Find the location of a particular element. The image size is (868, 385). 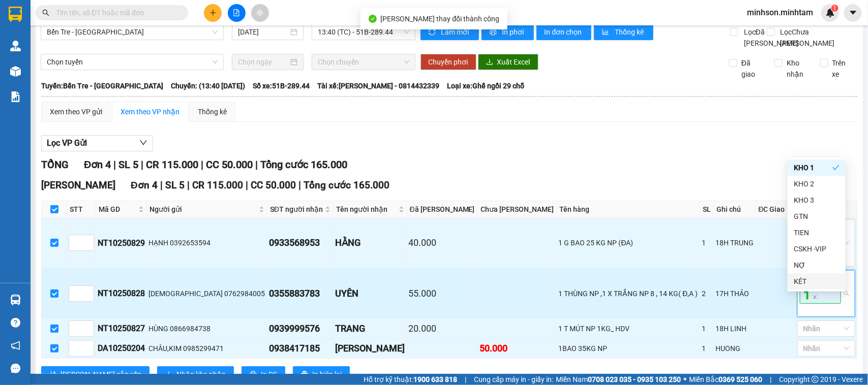

div: TIEN is located at coordinates (817, 233).